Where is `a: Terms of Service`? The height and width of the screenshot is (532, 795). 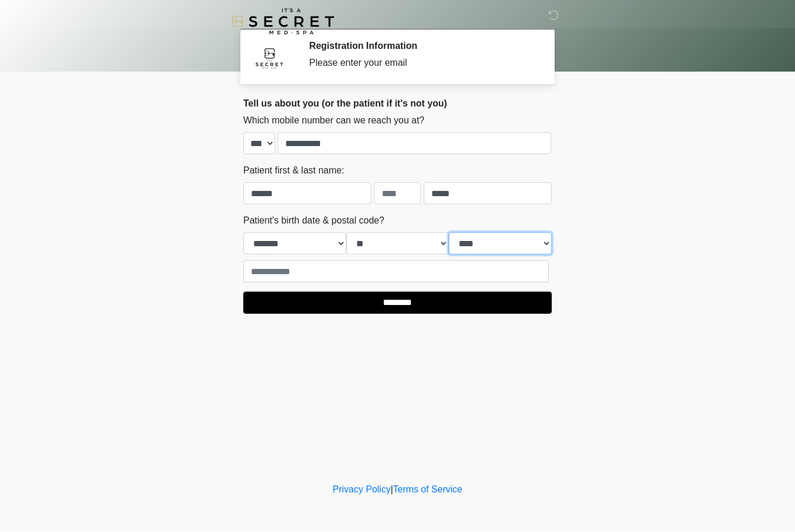 a: Terms of Service is located at coordinates (427, 490).